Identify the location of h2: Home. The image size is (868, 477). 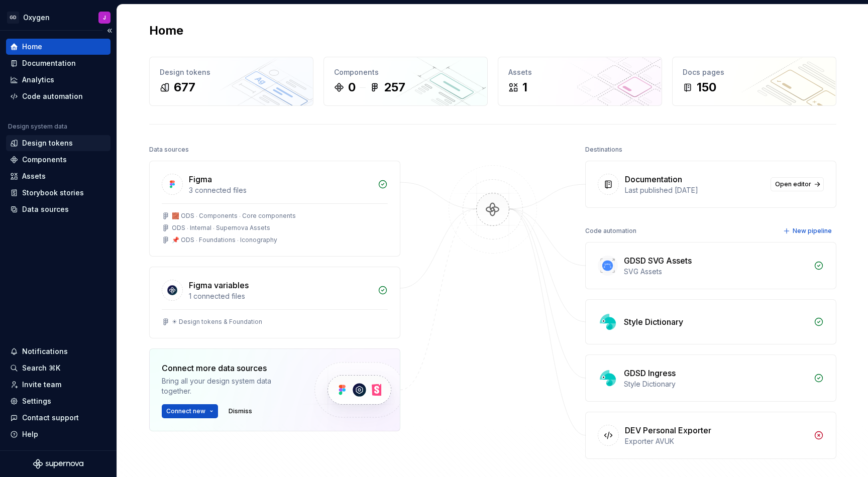
(166, 30).